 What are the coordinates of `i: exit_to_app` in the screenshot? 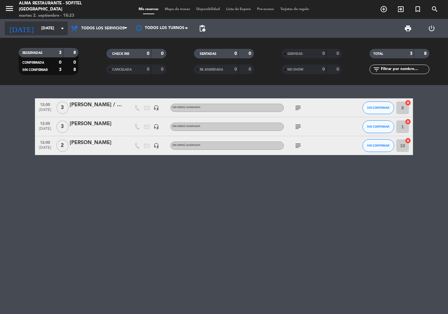 It's located at (401, 9).